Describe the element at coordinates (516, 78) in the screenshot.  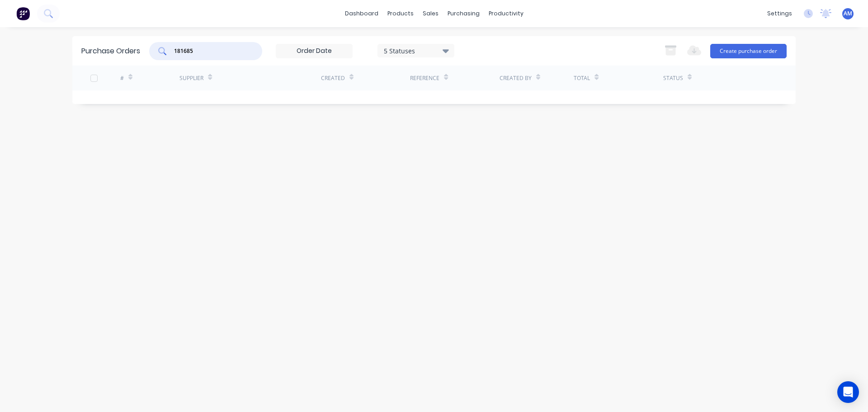
I see `div: Created By` at that location.